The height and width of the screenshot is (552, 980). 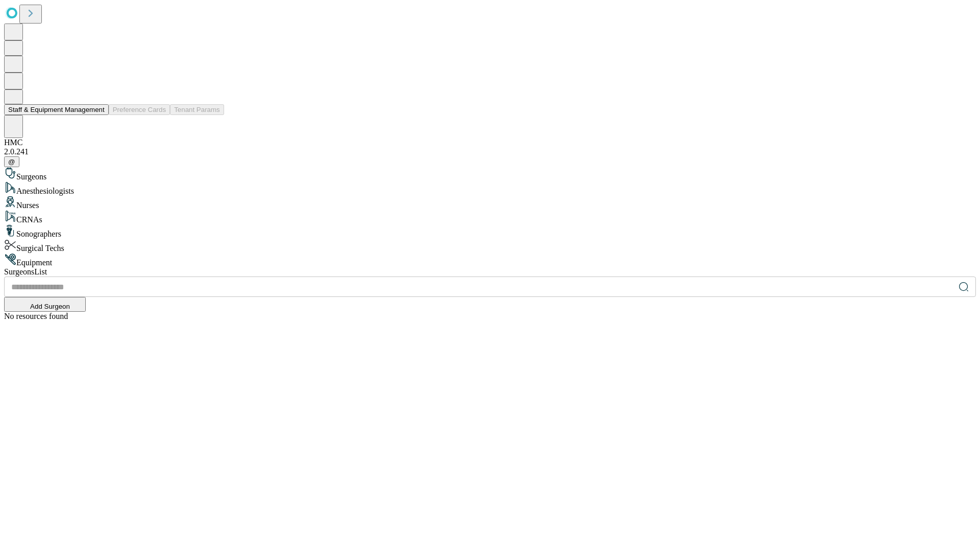 I want to click on button: Tenant Params, so click(x=197, y=109).